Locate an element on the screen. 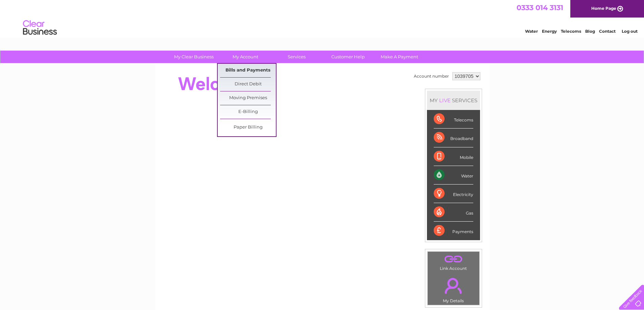 Image resolution: width=644 pixels, height=310 pixels. div: Telecoms is located at coordinates (453, 119).